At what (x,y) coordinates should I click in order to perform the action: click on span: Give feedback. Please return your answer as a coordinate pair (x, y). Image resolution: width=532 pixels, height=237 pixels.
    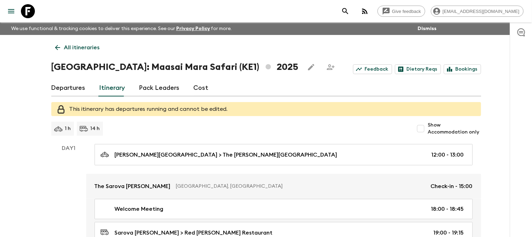
    Looking at the image, I should click on (407, 11).